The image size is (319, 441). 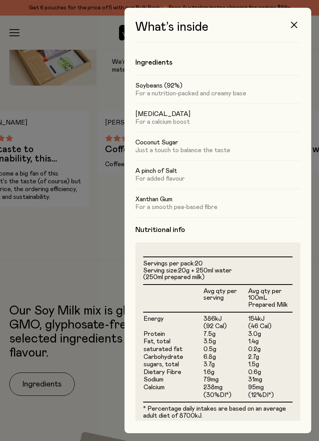 What do you see at coordinates (270, 380) in the screenshot?
I see `td: 31mg` at bounding box center [270, 380].